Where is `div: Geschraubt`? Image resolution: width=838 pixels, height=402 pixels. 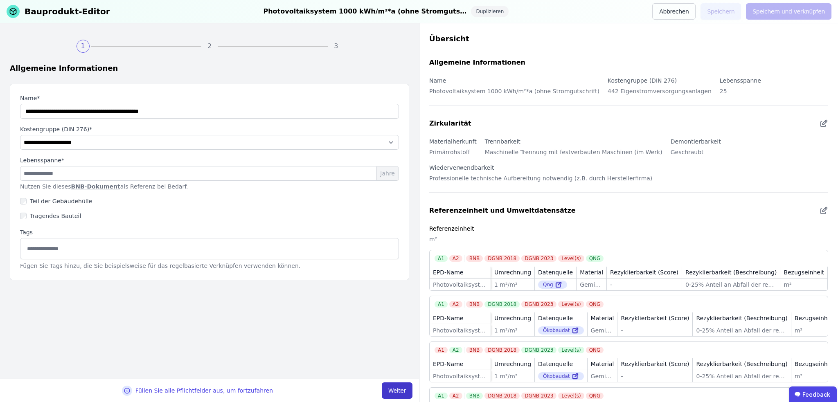 div: Geschraubt is located at coordinates (696, 155).